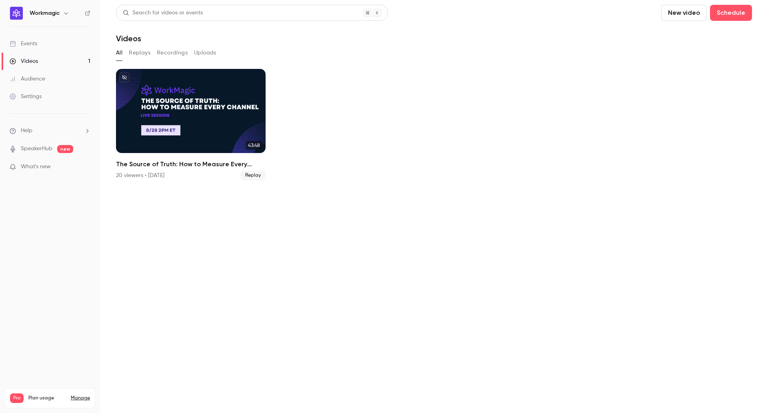 This screenshot has height=413, width=768. What do you see at coordinates (23, 44) in the screenshot?
I see `div: Events` at bounding box center [23, 44].